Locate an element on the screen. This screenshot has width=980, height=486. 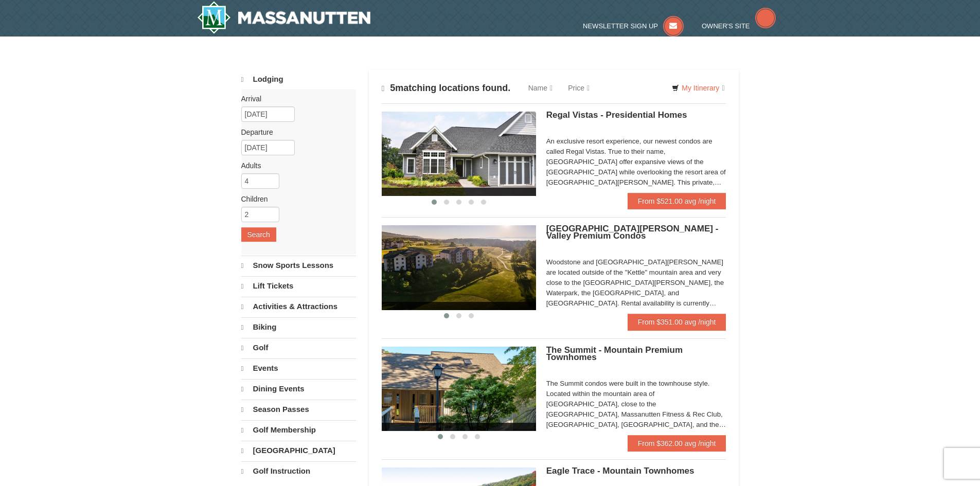
a: Events is located at coordinates (298, 369).